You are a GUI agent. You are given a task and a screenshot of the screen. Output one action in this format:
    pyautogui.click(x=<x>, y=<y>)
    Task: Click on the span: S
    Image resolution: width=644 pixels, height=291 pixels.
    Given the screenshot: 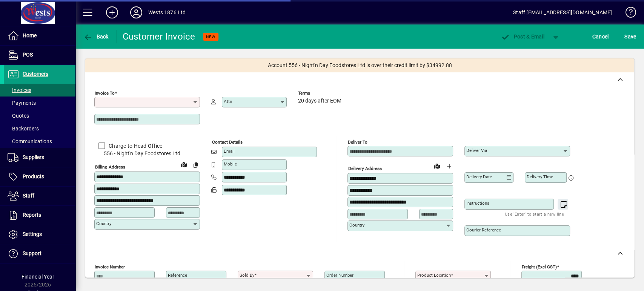 What is the action you would take?
    pyautogui.click(x=626, y=36)
    